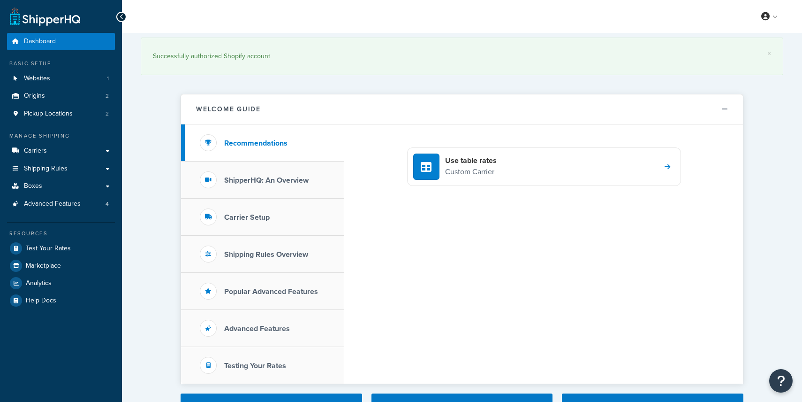 This screenshot has height=402, width=802. Describe the element at coordinates (61, 204) in the screenshot. I see `li: Advanced Features` at that location.